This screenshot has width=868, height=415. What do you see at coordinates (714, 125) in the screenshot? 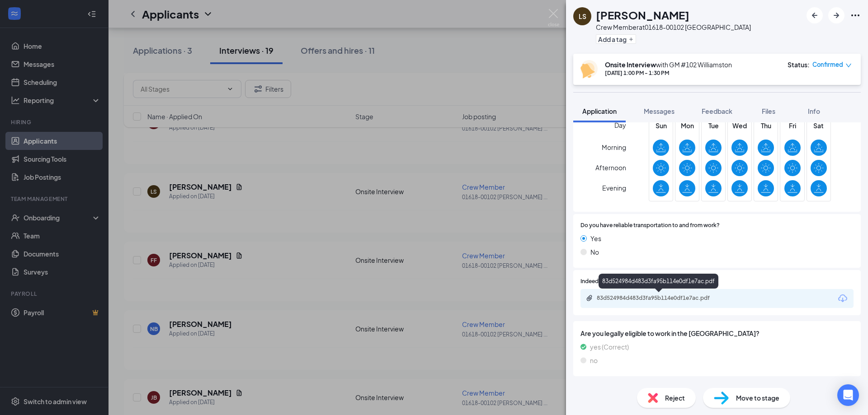
I see `span: Tue` at bounding box center [714, 125].